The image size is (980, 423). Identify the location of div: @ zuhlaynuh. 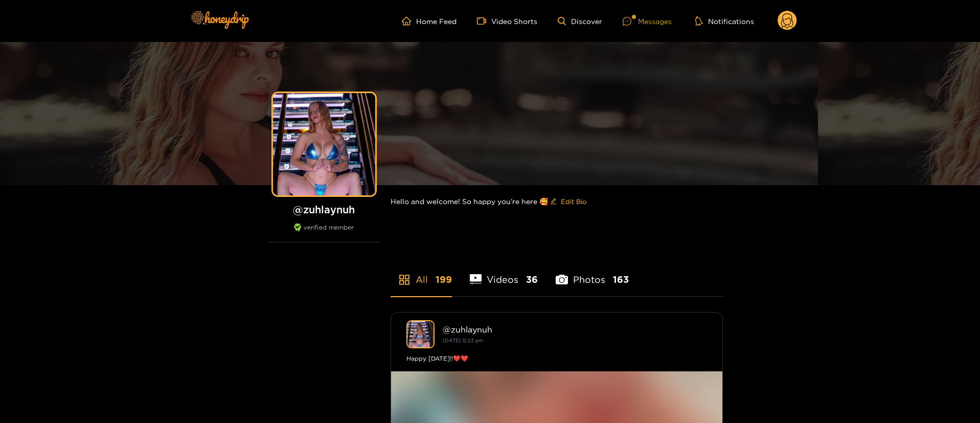
(575, 329).